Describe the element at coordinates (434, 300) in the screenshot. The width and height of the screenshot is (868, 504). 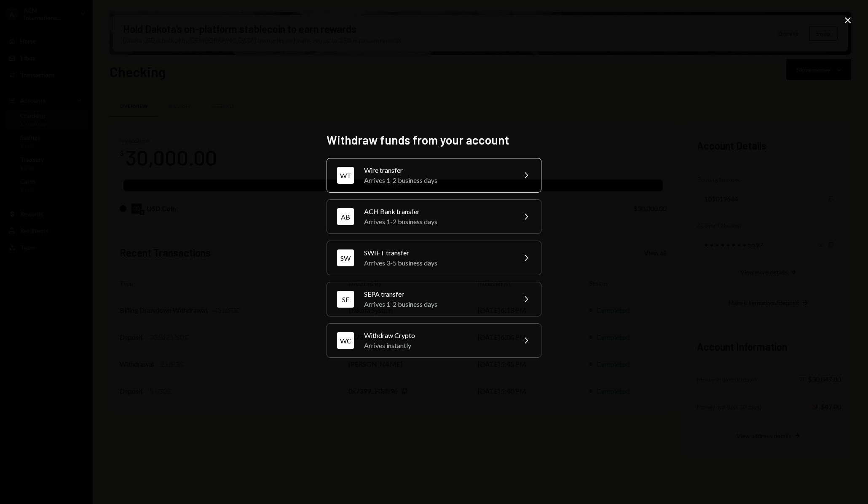
I see `button: SESEPA transferArrives 1-2 business days` at that location.